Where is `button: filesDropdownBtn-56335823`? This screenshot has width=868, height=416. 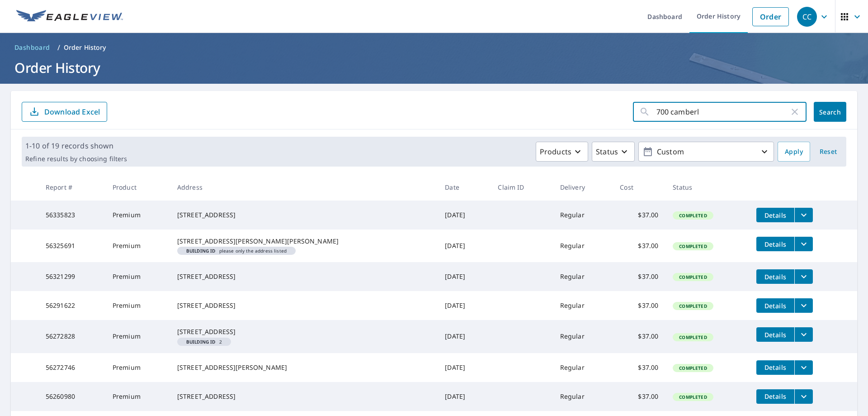 button: filesDropdownBtn-56335823 is located at coordinates (803, 215).